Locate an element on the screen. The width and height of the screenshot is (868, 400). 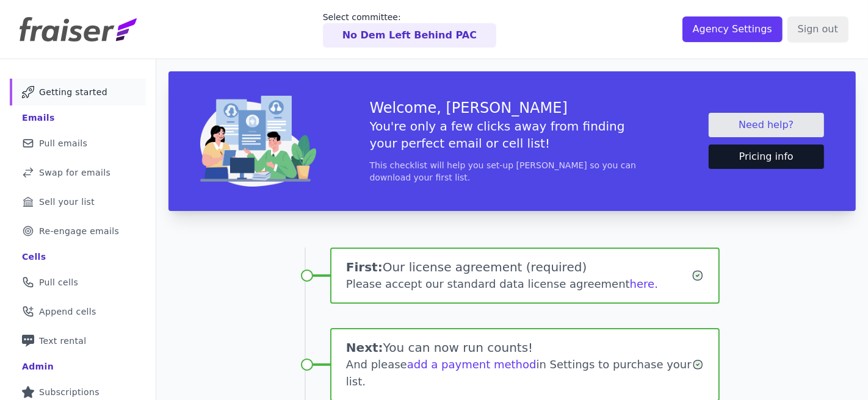
div: Emails is located at coordinates (38, 118).